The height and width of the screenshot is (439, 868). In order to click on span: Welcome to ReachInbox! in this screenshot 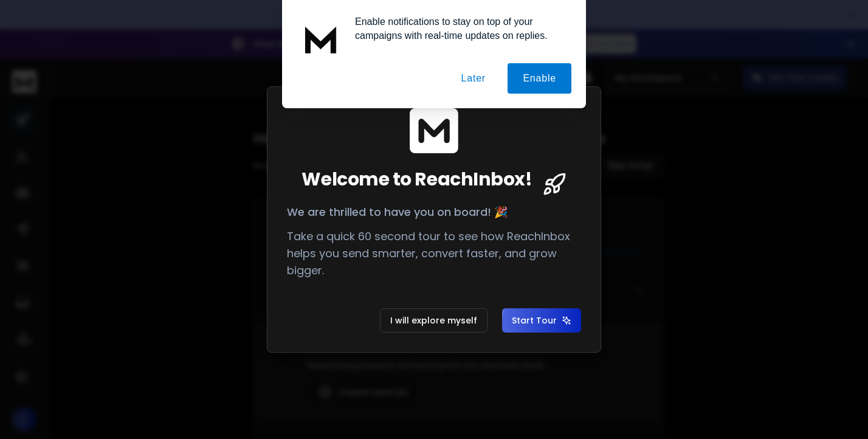, I will do `click(416, 180)`.